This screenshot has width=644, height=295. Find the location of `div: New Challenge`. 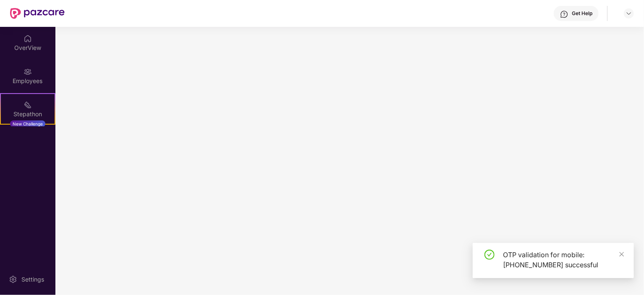

div: New Challenge is located at coordinates (28, 124).